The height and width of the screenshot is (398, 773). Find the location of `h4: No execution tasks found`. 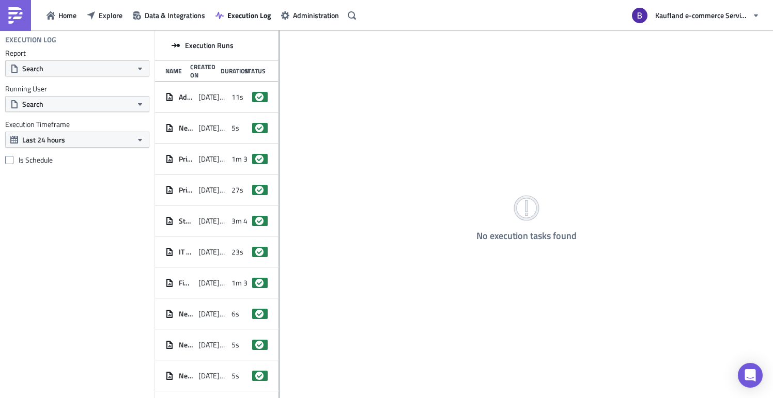

h4: No execution tasks found is located at coordinates (527, 236).